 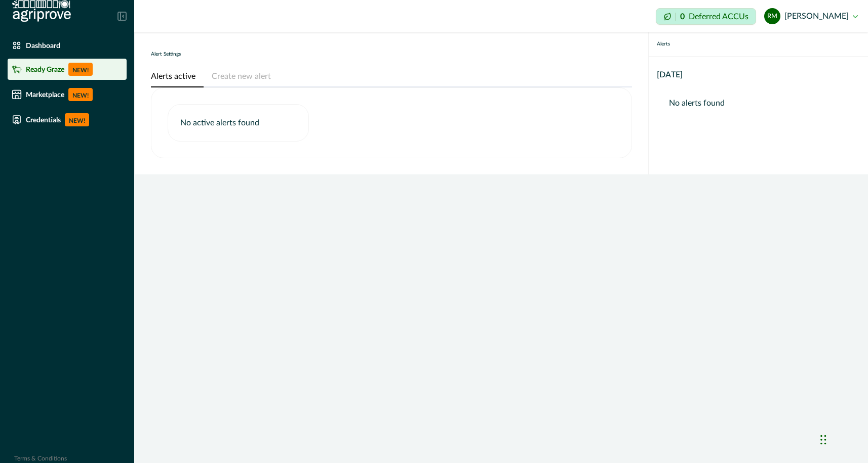 I want to click on a: CredentialsNEW!, so click(x=67, y=120).